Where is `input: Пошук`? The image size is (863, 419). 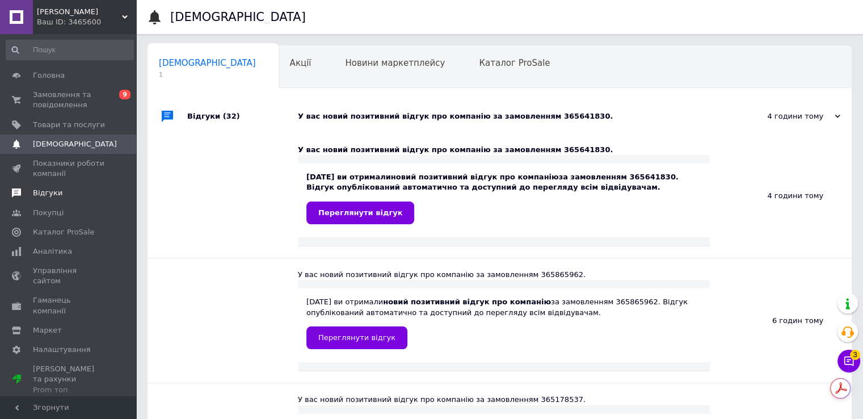
input: Пошук is located at coordinates (70, 50).